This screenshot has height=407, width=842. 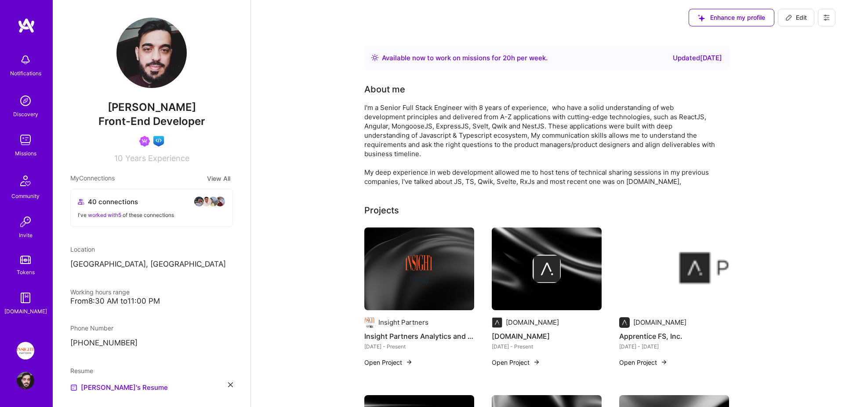 What do you see at coordinates (152, 301) in the screenshot?
I see `div: From 8:30 AM to 11:00 PM` at bounding box center [152, 301].